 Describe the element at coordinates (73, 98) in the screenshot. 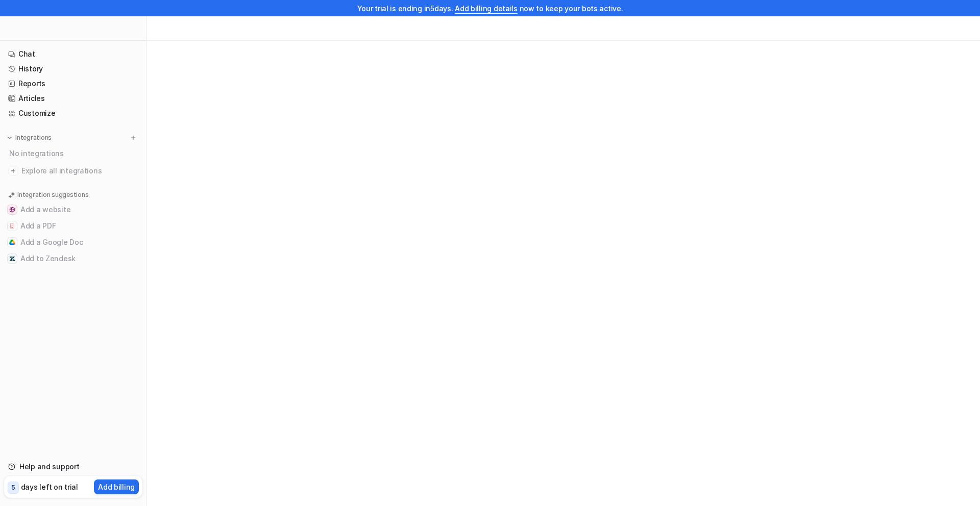

I see `a: Articles` at that location.